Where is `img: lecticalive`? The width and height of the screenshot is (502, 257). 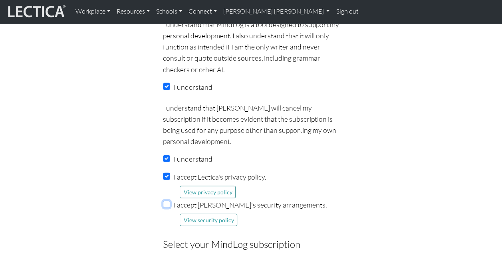 img: lecticalive is located at coordinates (36, 12).